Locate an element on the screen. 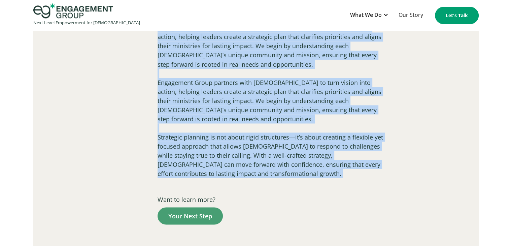  span: Phone number is located at coordinates (175, 59).